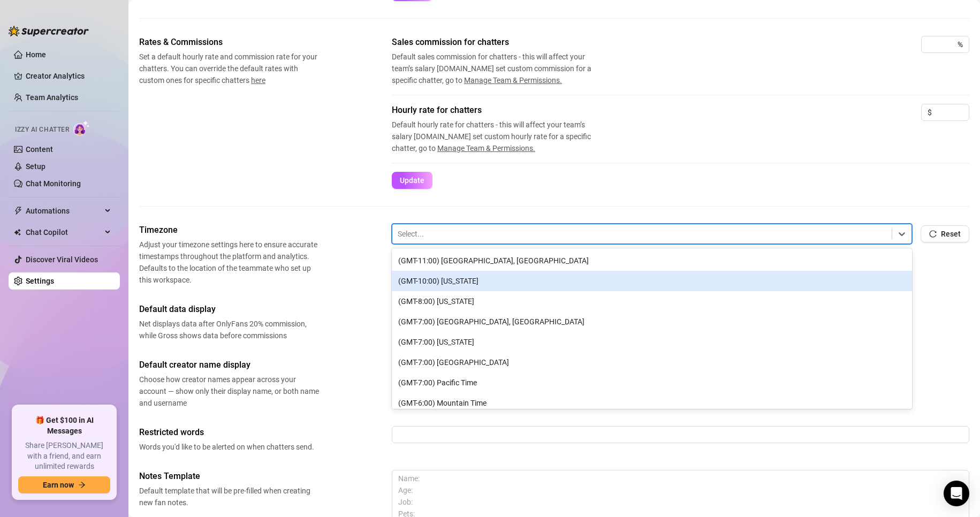  Describe the element at coordinates (64, 211) in the screenshot. I see `span: Automations` at that location.